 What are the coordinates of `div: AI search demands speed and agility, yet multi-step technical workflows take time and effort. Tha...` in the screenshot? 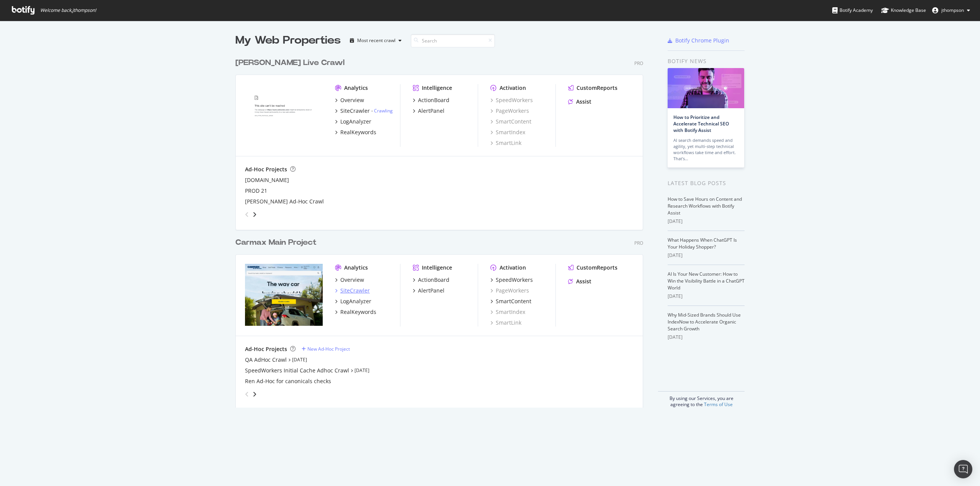 It's located at (706, 149).